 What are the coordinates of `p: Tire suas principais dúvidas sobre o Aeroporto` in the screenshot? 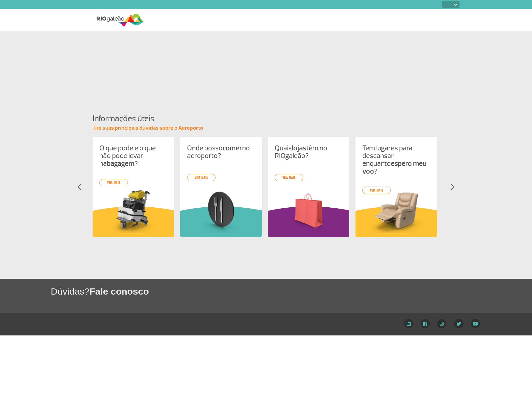 It's located at (266, 128).